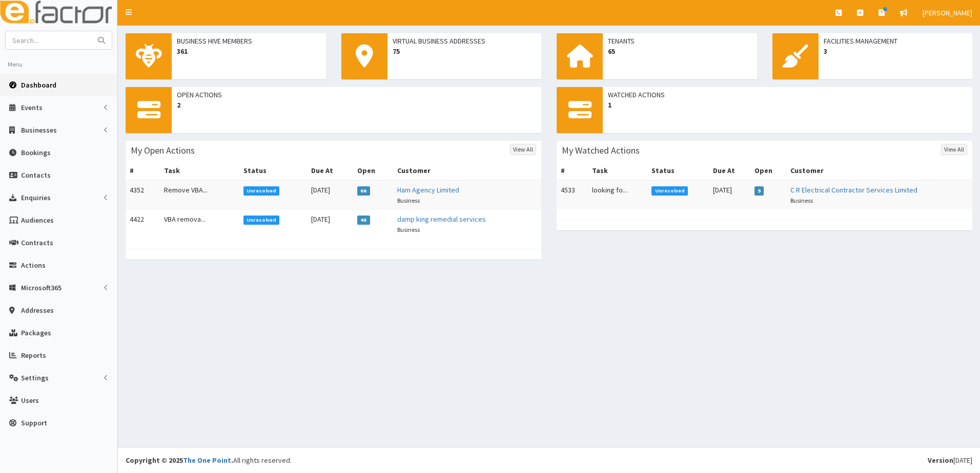 This screenshot has height=473, width=980. I want to click on span: 2, so click(356, 105).